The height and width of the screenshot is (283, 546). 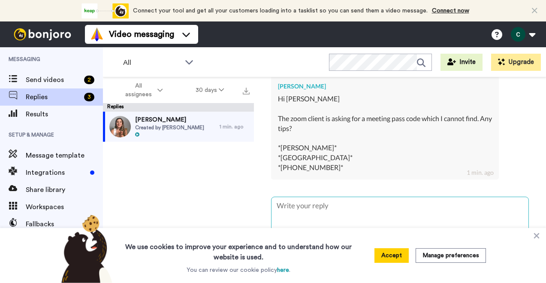 What do you see at coordinates (462, 62) in the screenshot?
I see `button: Invite` at bounding box center [462, 62].